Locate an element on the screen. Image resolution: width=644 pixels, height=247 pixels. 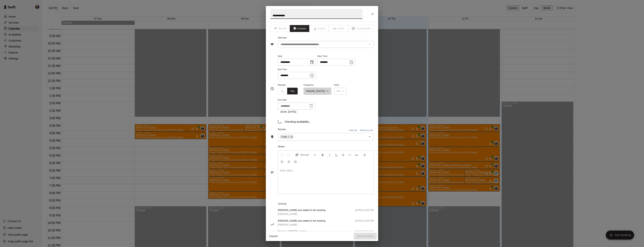
button: Close is located at coordinates (373, 14).